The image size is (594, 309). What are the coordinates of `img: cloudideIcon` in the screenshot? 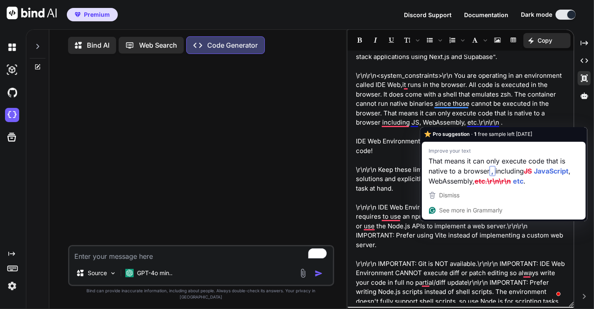 It's located at (12, 115).